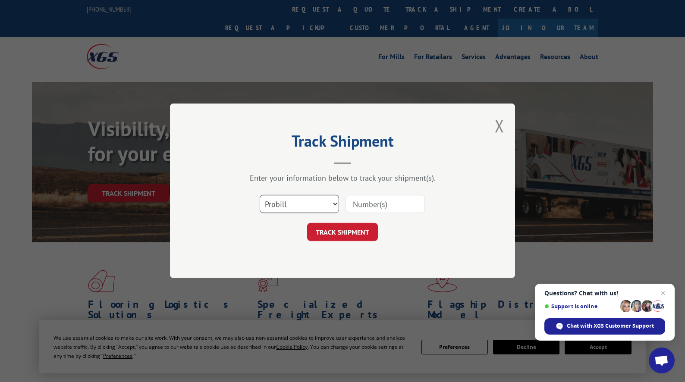 This screenshot has height=382, width=685. I want to click on input: Number(s), so click(385, 204).